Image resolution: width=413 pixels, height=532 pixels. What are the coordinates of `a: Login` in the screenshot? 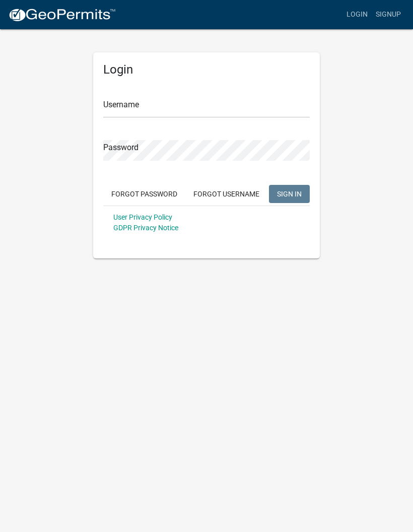 It's located at (357, 15).